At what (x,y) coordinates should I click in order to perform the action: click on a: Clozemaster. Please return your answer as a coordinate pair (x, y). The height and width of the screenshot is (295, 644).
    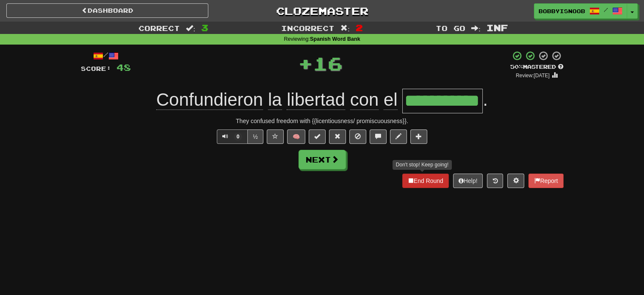
    Looking at the image, I should click on (322, 10).